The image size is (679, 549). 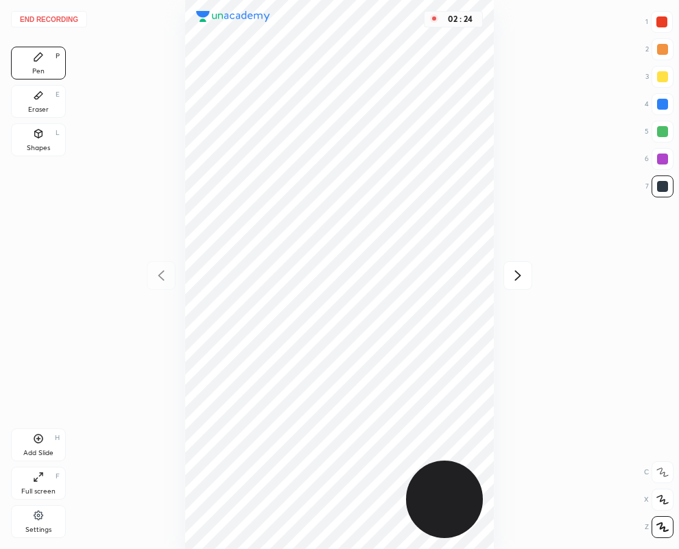 What do you see at coordinates (233, 16) in the screenshot?
I see `img: logo.38c385cc.svg` at bounding box center [233, 16].